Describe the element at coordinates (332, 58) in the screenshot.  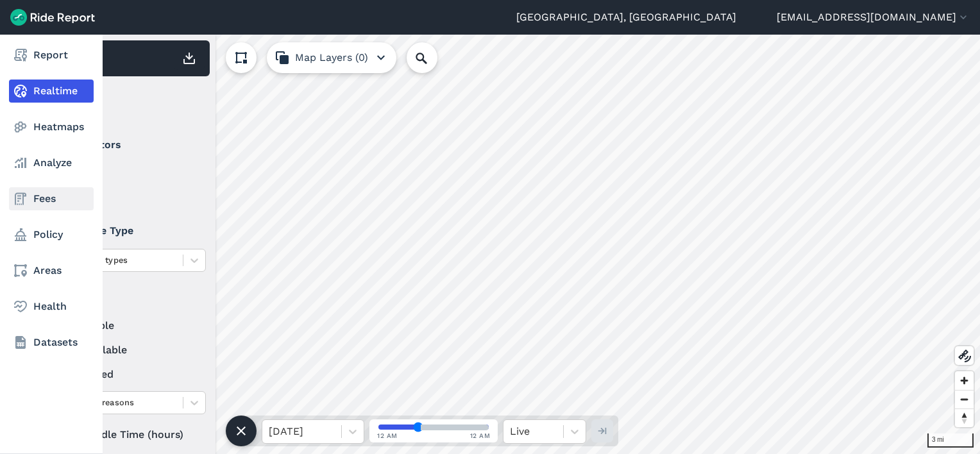
I see `button: Map Layers (0)` at that location.